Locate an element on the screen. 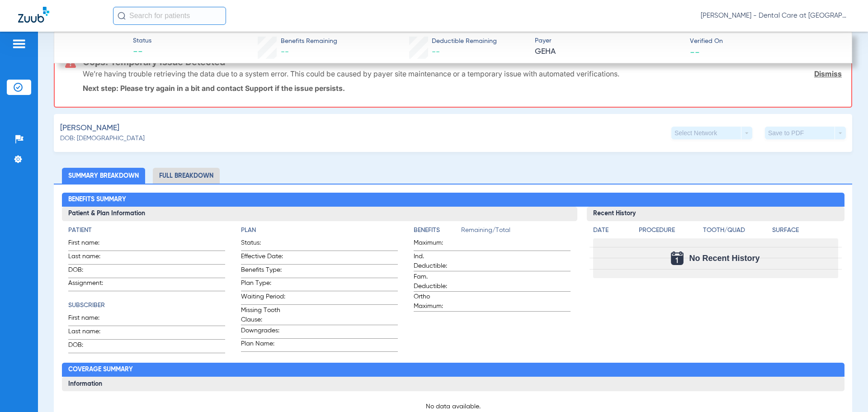 This screenshot has height=412, width=868. p: No data available. is located at coordinates (453, 406).